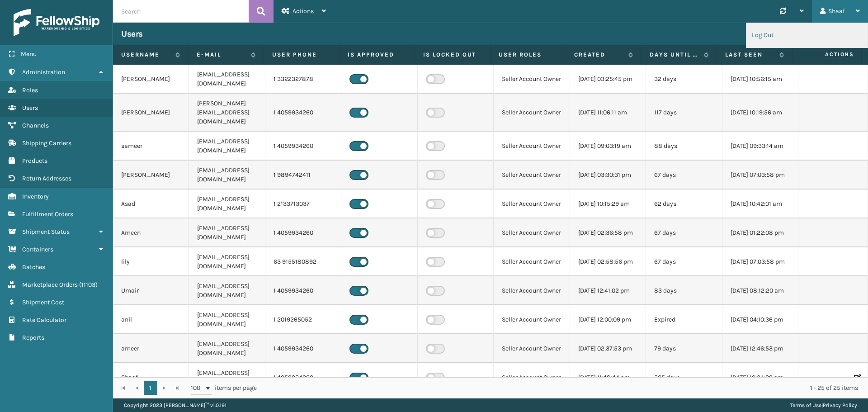 The height and width of the screenshot is (412, 868). Describe the element at coordinates (303, 262) in the screenshot. I see `td: 63 9155180892` at that location.